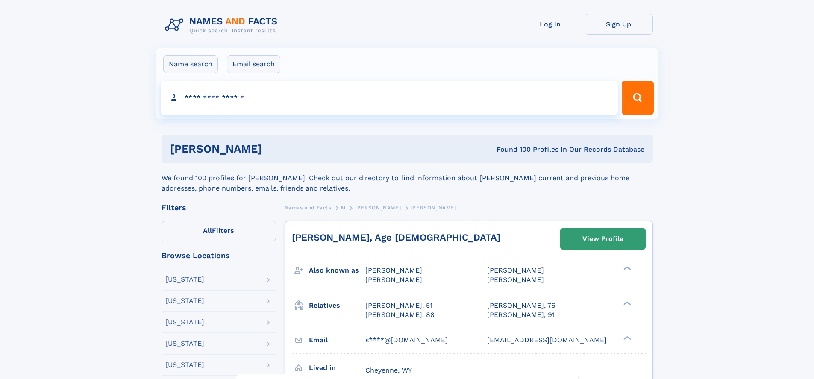 This screenshot has width=814, height=379. What do you see at coordinates (308, 207) in the screenshot?
I see `a: Names and Facts` at bounding box center [308, 207].